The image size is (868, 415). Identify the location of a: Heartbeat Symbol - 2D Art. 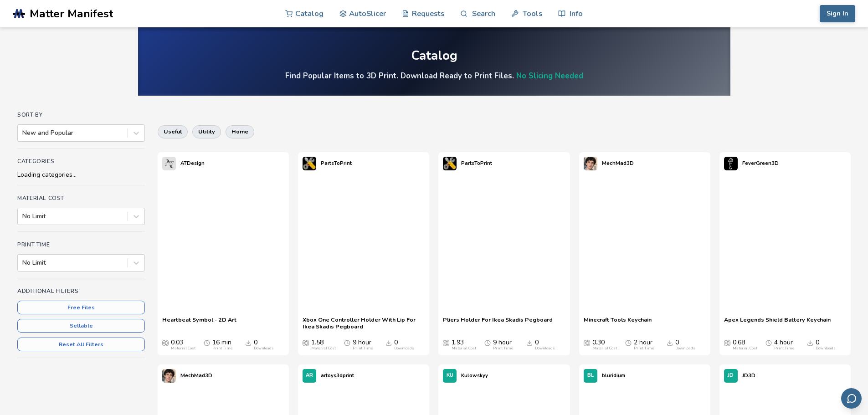
(199, 323).